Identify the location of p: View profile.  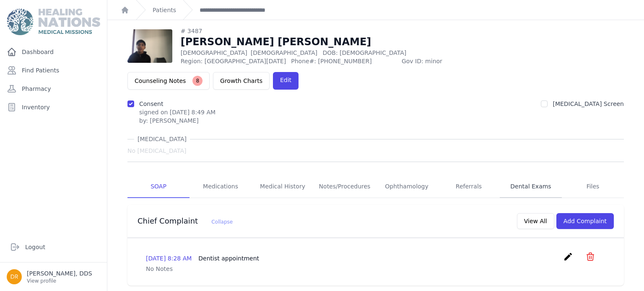
(59, 281).